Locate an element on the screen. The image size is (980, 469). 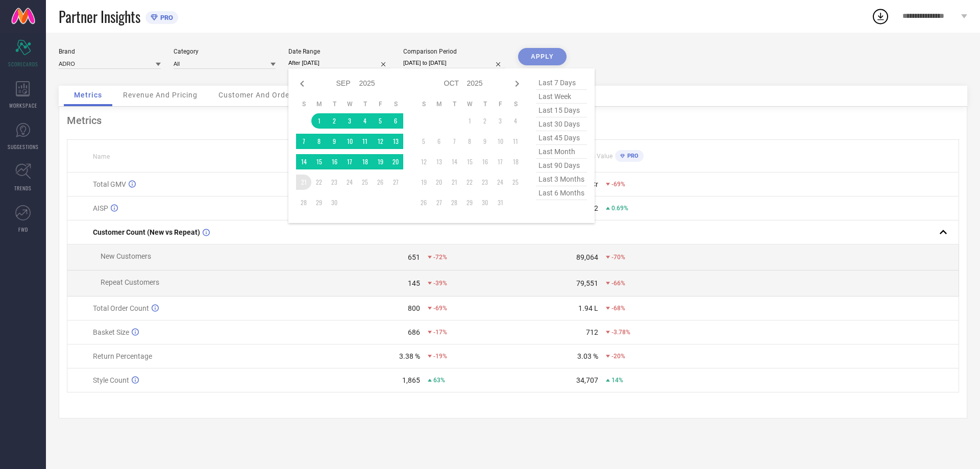
td: Sat Sep 27 2025 is located at coordinates (396, 182).